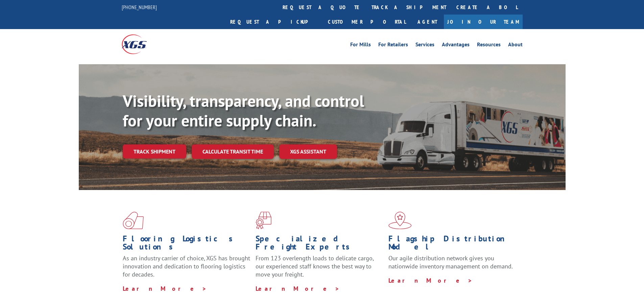  What do you see at coordinates (451, 262) in the screenshot?
I see `span: Our agile distribution network gives you nationwide inventory management on demand.` at bounding box center [451, 262].